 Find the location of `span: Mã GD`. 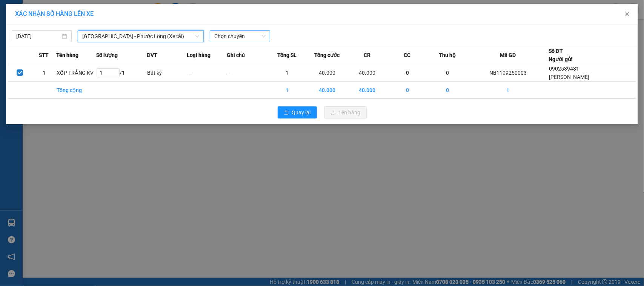

span: Mã GD is located at coordinates (508, 55).